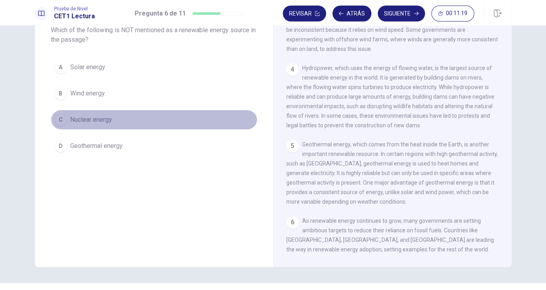  What do you see at coordinates (154, 93) in the screenshot?
I see `button: BWind energy.` at bounding box center [154, 93].